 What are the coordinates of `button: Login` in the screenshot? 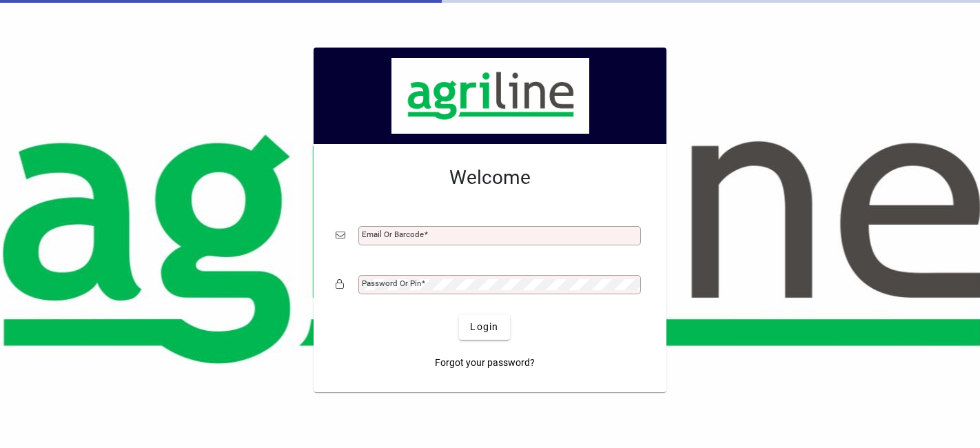 It's located at (484, 328).